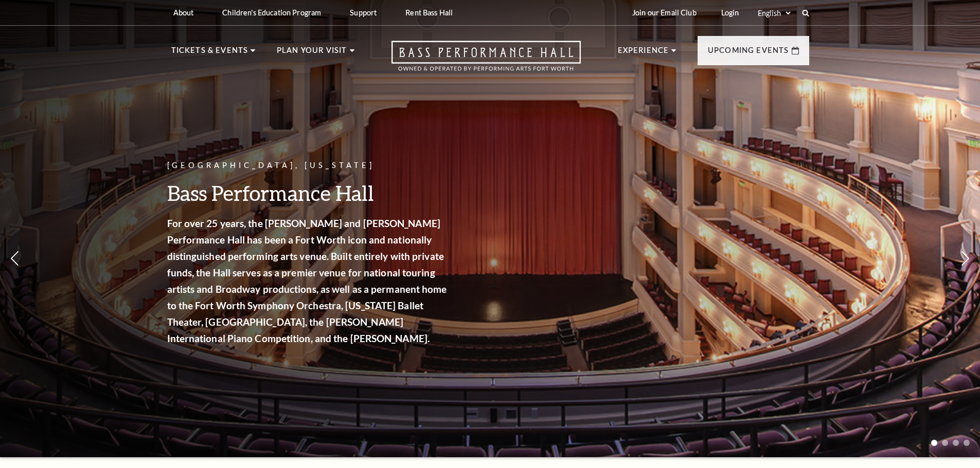 This screenshot has height=468, width=980. What do you see at coordinates (429, 12) in the screenshot?
I see `p: Rent Bass Hall` at bounding box center [429, 12].